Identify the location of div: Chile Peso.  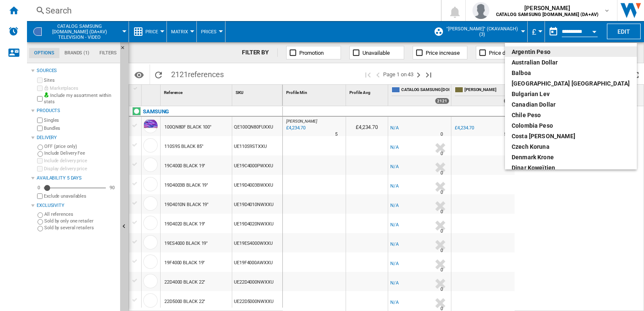
(571, 115).